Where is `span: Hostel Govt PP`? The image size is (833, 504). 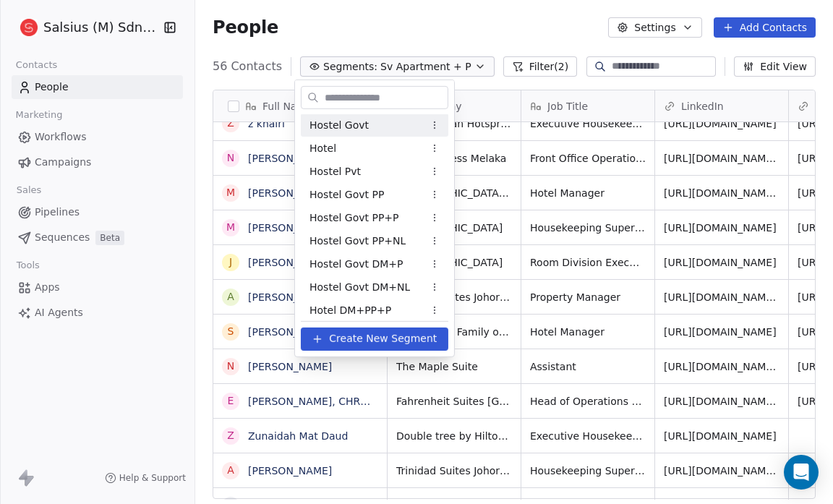
span: Hostel Govt PP is located at coordinates (346, 194).